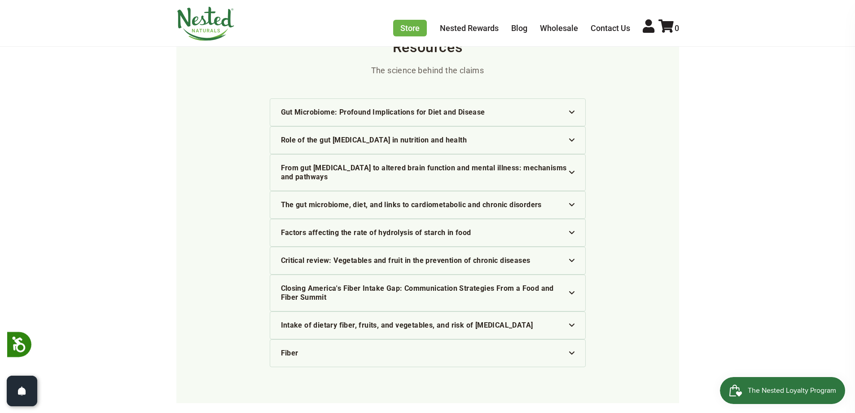 The image size is (855, 413). I want to click on a: Contact Us, so click(611, 28).